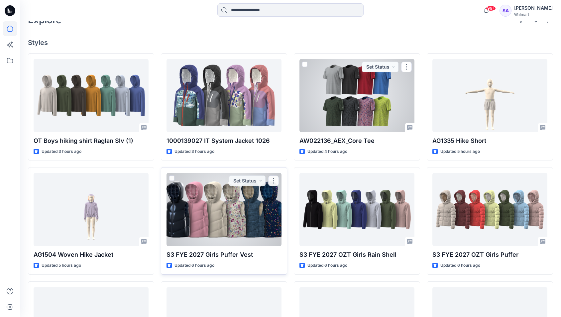 This screenshot has width=561, height=317. Describe the element at coordinates (491, 8) in the screenshot. I see `span: 99+` at that location.